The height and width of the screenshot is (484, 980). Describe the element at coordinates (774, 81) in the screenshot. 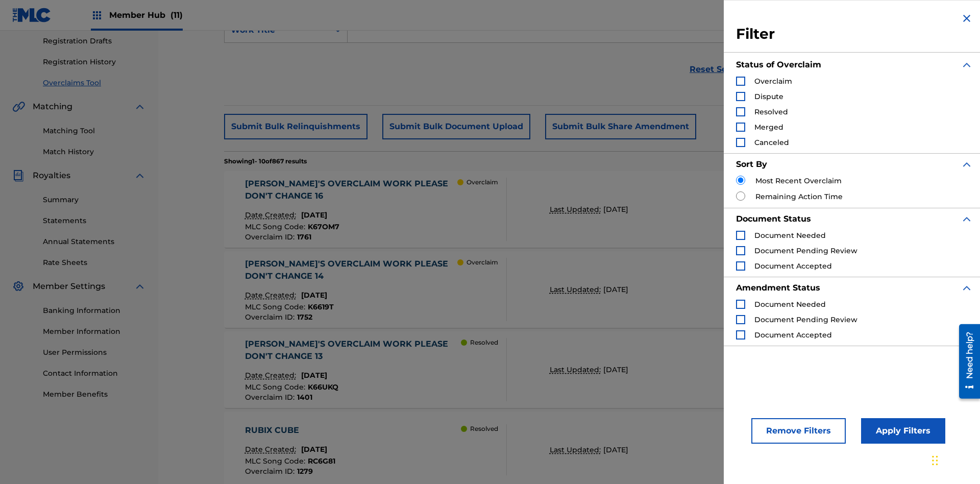

I see `span: Overclaim` at that location.